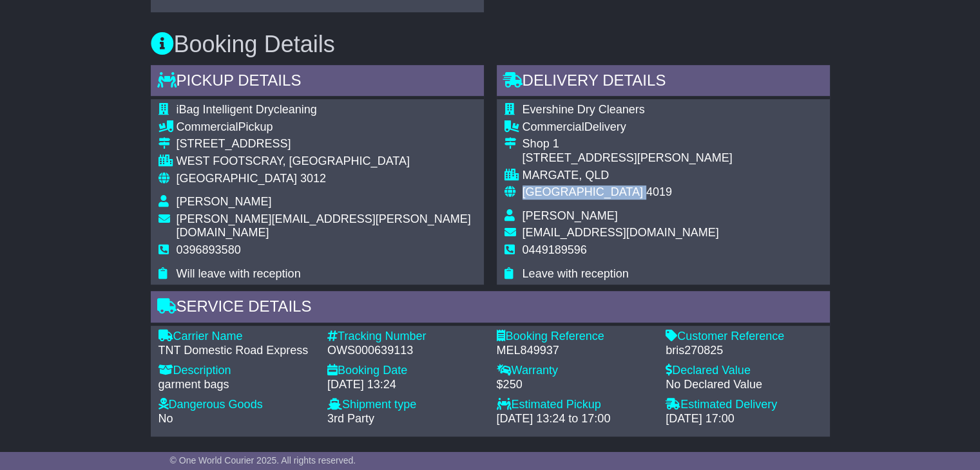 This screenshot has height=470, width=980. Describe the element at coordinates (628, 145) in the screenshot. I see `div: Shop 1` at that location.